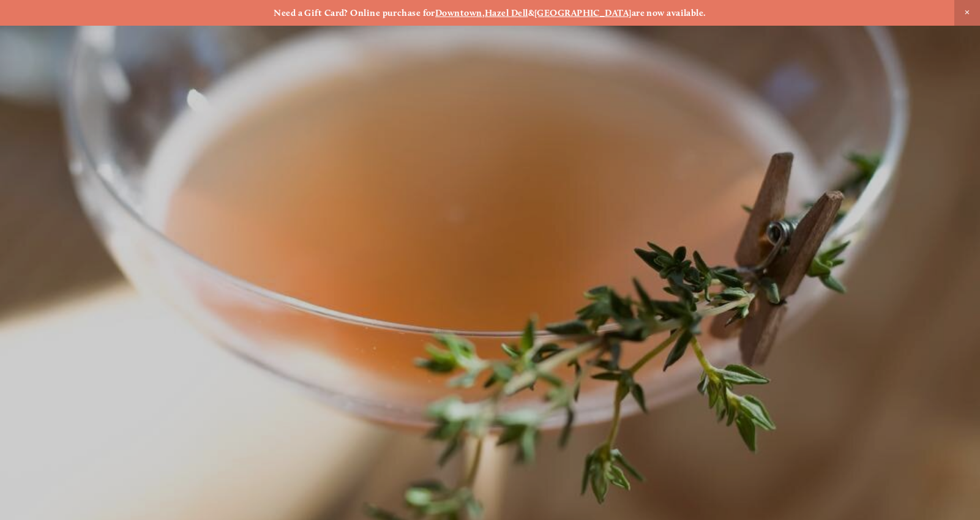 This screenshot has width=980, height=520. I want to click on strong: Downtown, so click(458, 13).